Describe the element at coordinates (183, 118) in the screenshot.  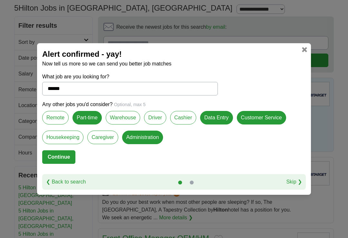
I see `label: Cashier` at that location.